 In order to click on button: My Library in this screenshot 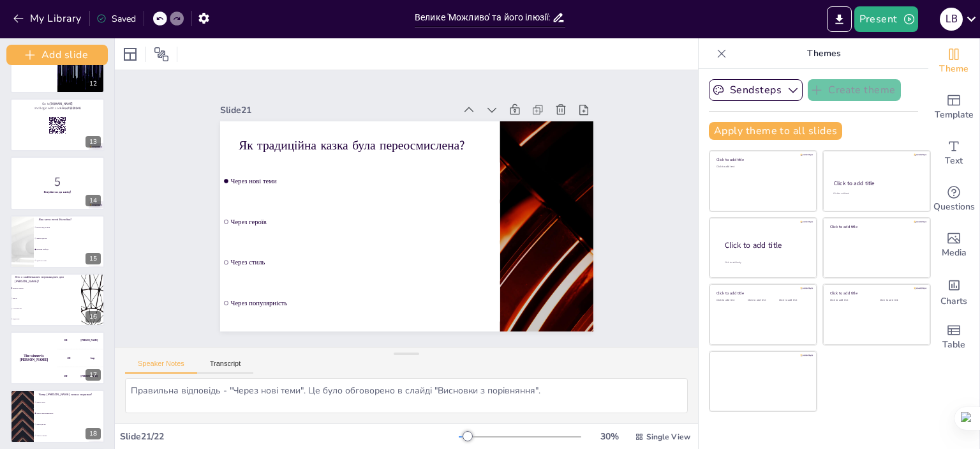, I will do `click(48, 19)`.